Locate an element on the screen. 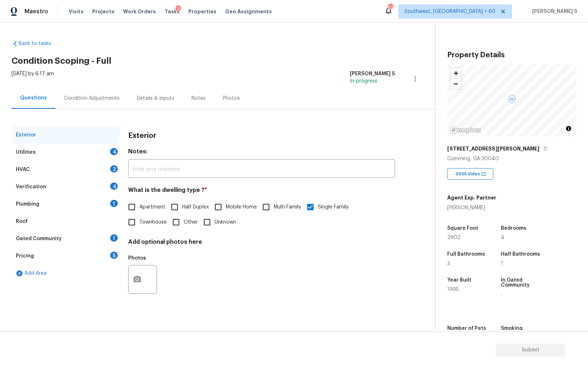 The width and height of the screenshot is (588, 368). div: Plumbing is located at coordinates (27, 204).